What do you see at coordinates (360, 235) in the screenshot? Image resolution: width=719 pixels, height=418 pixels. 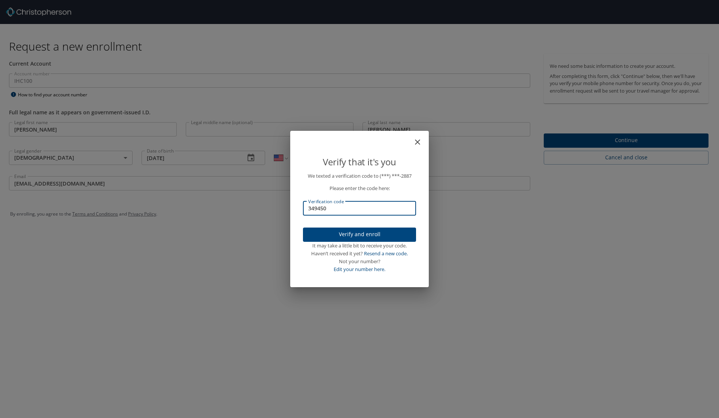 I see `button: Verify and enroll` at bounding box center [360, 235].